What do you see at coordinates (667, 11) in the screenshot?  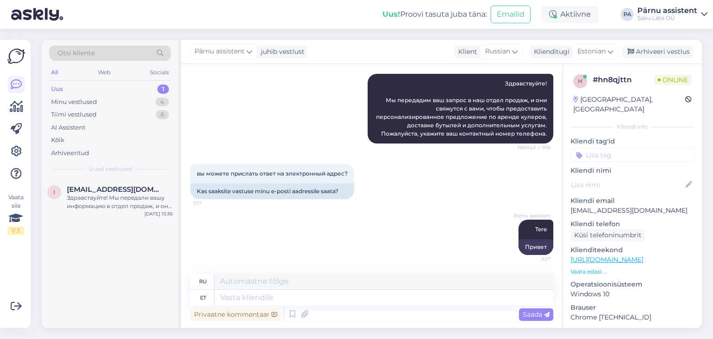 I see `div: Pärnu assistent` at bounding box center [667, 11].